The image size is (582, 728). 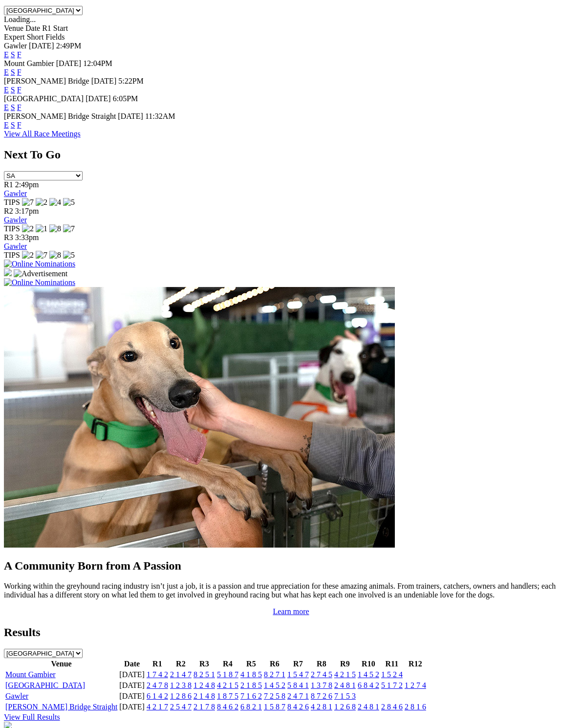 What do you see at coordinates (157, 674) in the screenshot?
I see `a: 1 7 4 2` at bounding box center [157, 674].